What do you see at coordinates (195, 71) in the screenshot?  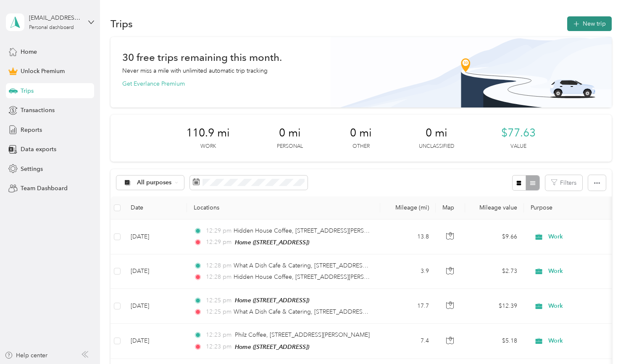 I see `p: Never miss a mile with unlimited automatic trip tracking` at bounding box center [195, 71].